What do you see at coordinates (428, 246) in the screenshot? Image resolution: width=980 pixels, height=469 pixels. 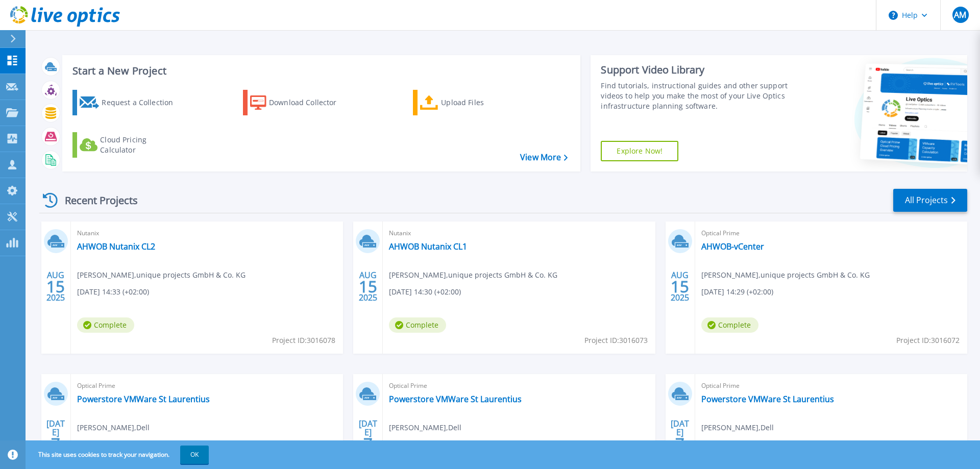 I see `a: AHWOB Nutanix CL1` at bounding box center [428, 246].